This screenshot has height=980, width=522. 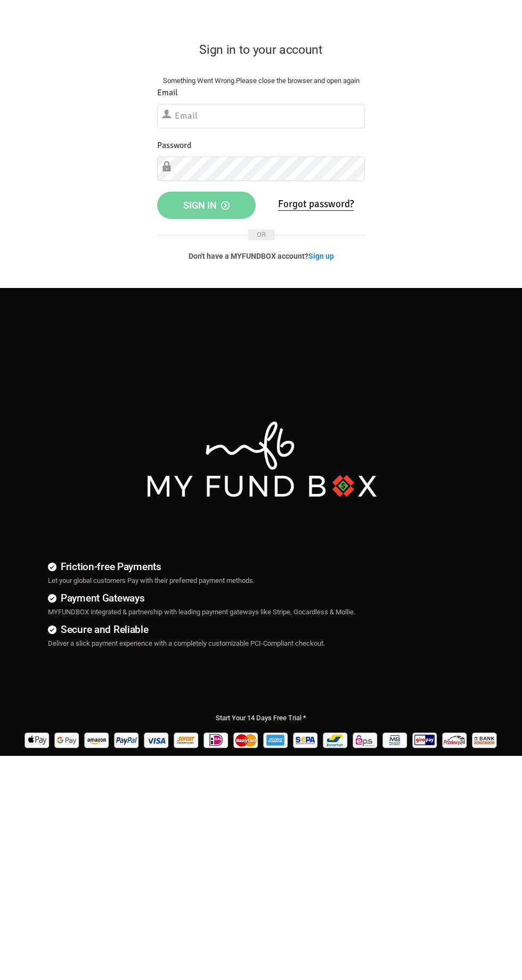 I want to click on img: Mastercard Pay, so click(x=246, y=740).